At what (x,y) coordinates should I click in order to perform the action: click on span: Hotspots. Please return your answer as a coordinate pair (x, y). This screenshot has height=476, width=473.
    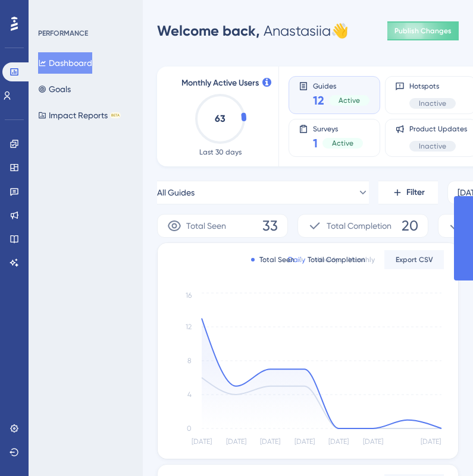
    Looking at the image, I should click on (432, 86).